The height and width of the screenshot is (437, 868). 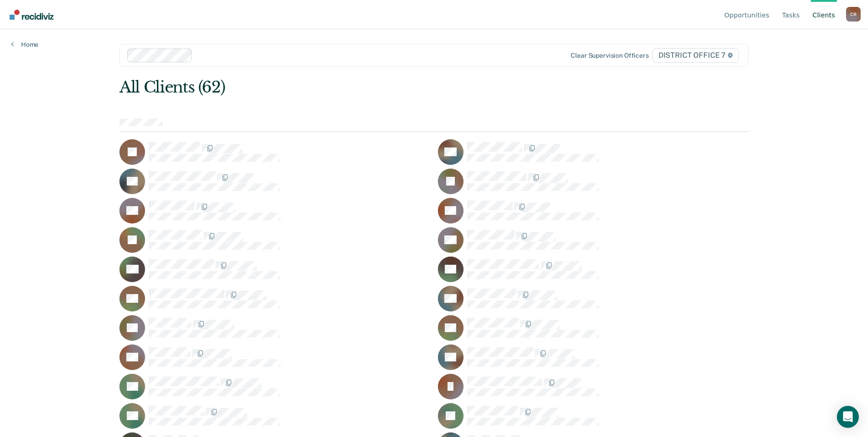 What do you see at coordinates (32, 15) in the screenshot?
I see `img: Recidiviz` at bounding box center [32, 15].